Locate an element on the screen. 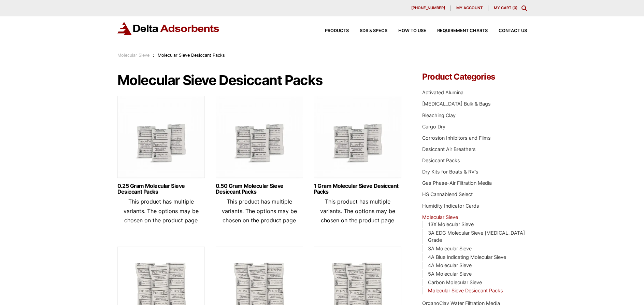 This screenshot has width=644, height=305. a: 4A Blue Indicating Molecular Sieve is located at coordinates (467, 257).